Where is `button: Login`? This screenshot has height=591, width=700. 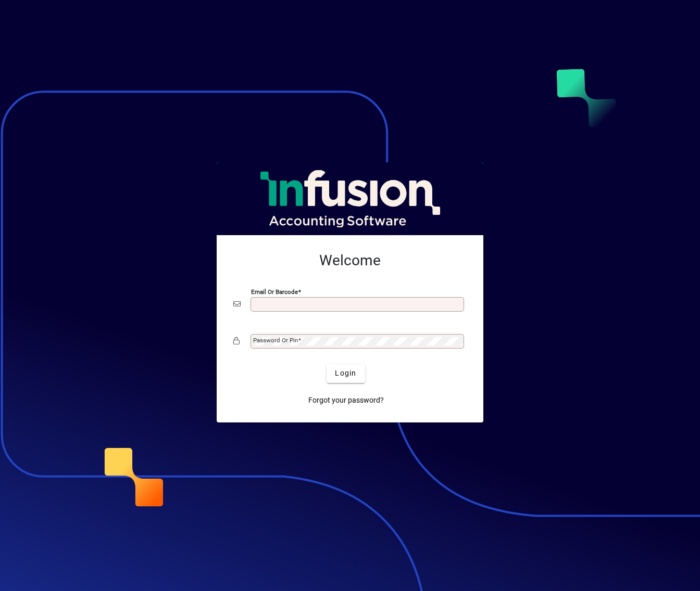
button: Login is located at coordinates (346, 374).